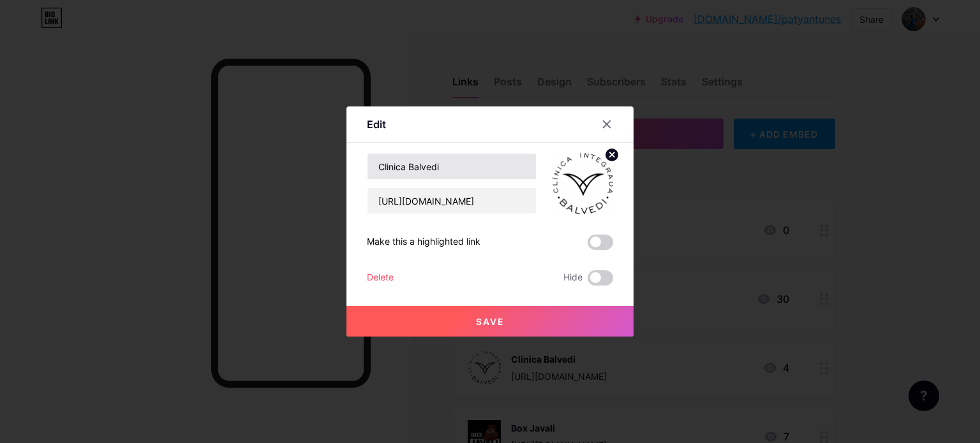  I want to click on span: Save, so click(490, 322).